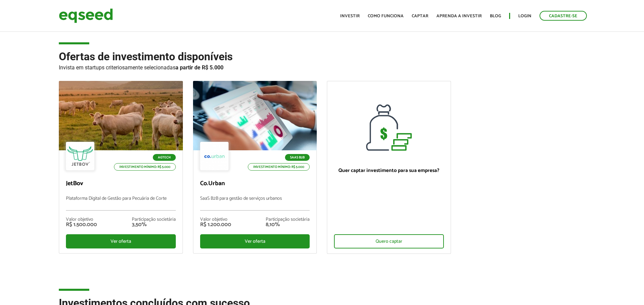  I want to click on a: SaaS B2B Investimento mínimo: R$ 5.000 Co.Urban SaaS B2B para gestão de serviços urbanos Valor ob..., so click(255, 167).